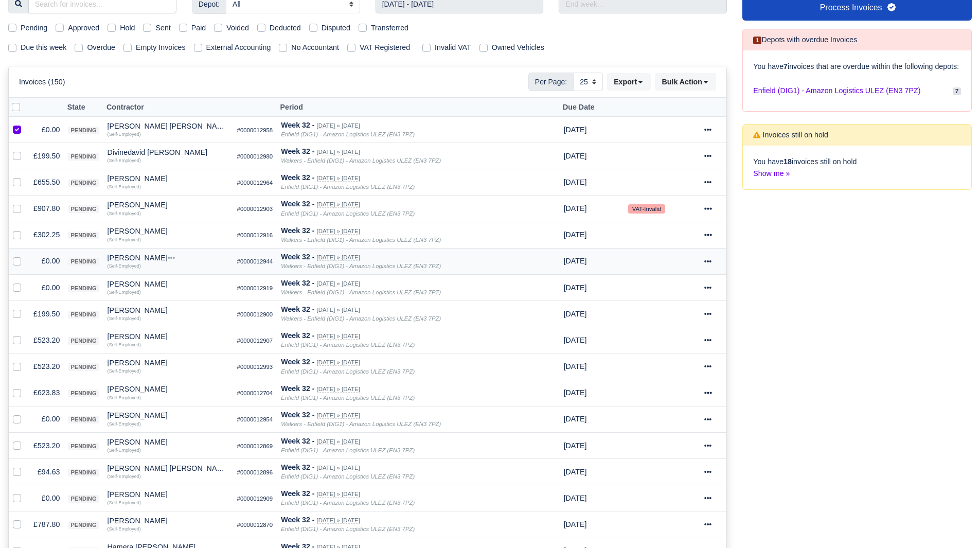 The height and width of the screenshot is (548, 980). What do you see at coordinates (83, 28) in the screenshot?
I see `label: Approved` at bounding box center [83, 28].